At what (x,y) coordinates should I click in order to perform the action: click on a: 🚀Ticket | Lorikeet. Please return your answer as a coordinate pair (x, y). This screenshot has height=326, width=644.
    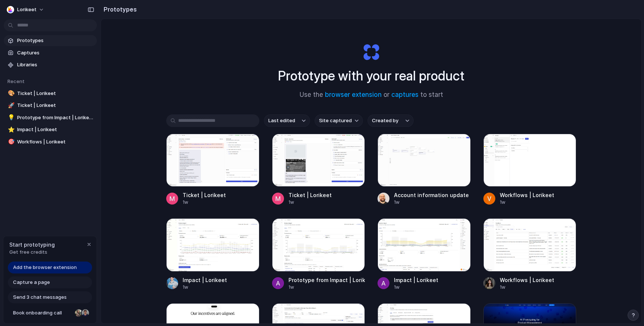
    Looking at the image, I should click on (50, 106).